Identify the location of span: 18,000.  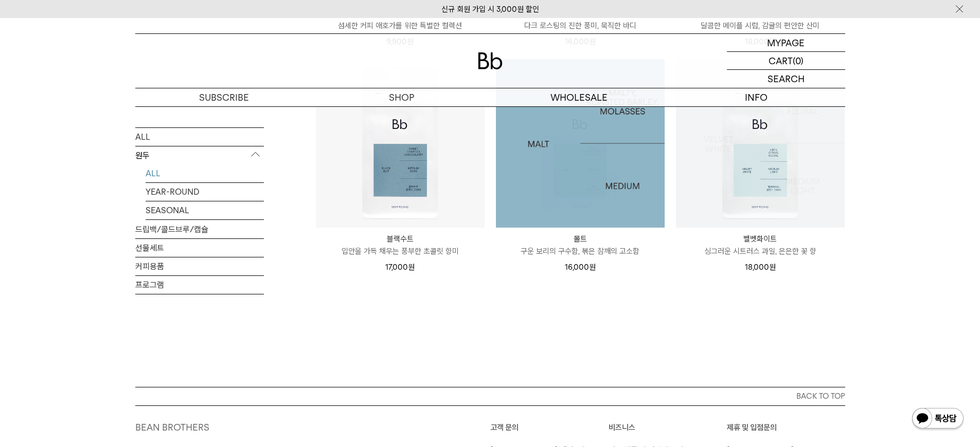
(760, 267).